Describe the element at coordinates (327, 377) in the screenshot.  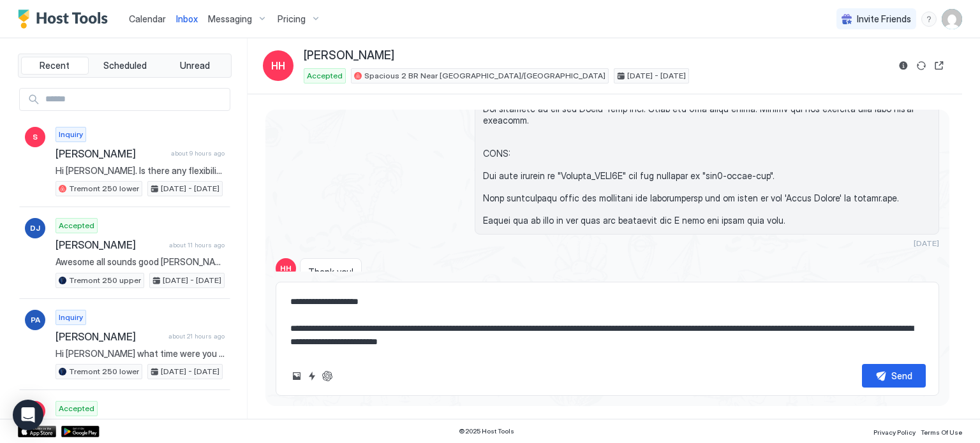
I see `button: ChatGPT Auto Reply` at that location.